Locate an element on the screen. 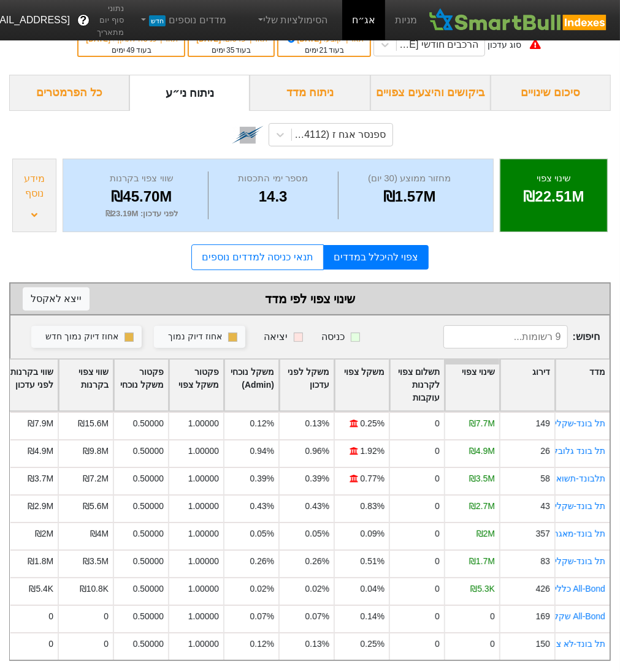 This screenshot has width=620, height=672. div: 0.83% is located at coordinates (372, 506).